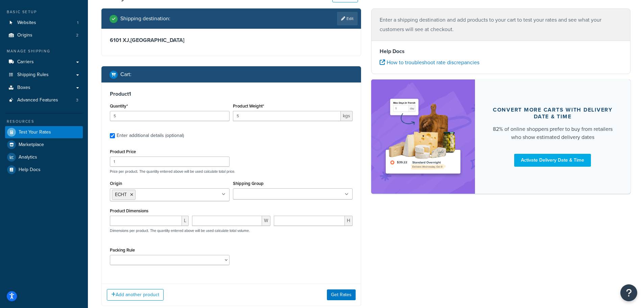  What do you see at coordinates (26, 22) in the screenshot?
I see `span: Websites` at bounding box center [26, 22].